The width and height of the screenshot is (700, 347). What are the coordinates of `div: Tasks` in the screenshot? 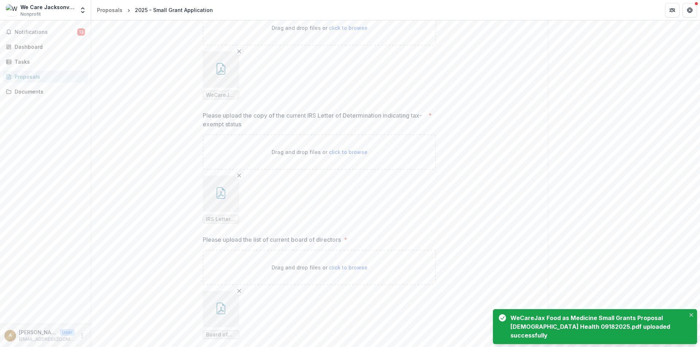 It's located at (48, 62).